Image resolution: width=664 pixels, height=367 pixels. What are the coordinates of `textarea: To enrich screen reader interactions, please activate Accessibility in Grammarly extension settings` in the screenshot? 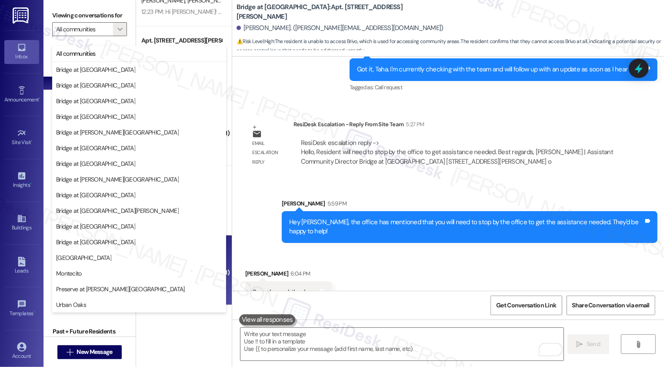 It's located at (402, 344).